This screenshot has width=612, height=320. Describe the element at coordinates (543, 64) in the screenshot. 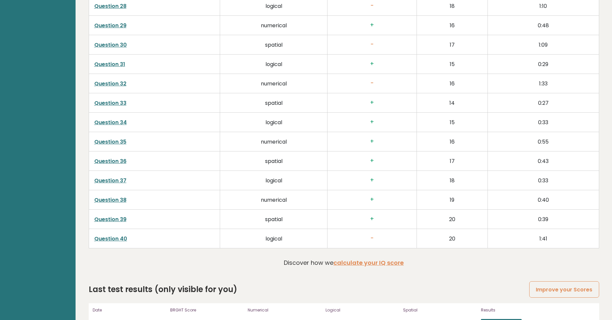

I see `td: 0:29` at that location.